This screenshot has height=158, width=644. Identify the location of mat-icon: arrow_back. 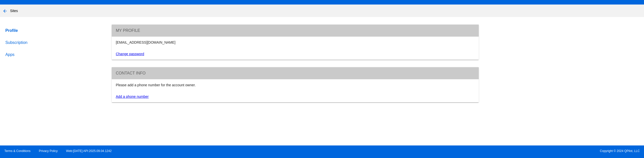
(5, 11).